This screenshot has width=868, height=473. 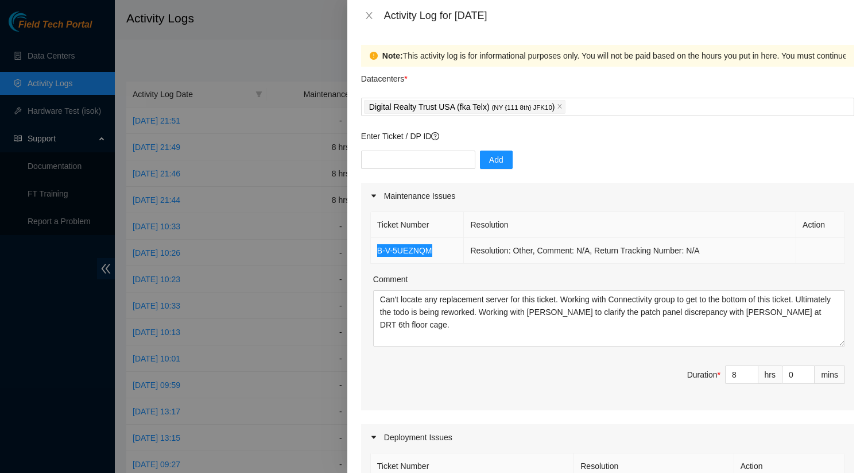 What do you see at coordinates (390, 279) in the screenshot?
I see `label: Comment` at bounding box center [390, 279].